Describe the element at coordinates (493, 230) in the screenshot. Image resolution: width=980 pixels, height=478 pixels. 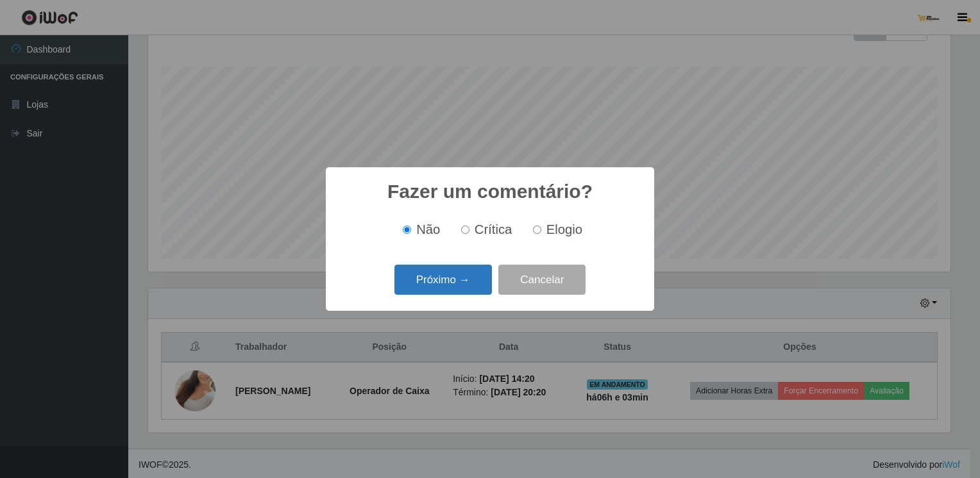
I see `span: Crítica` at that location.